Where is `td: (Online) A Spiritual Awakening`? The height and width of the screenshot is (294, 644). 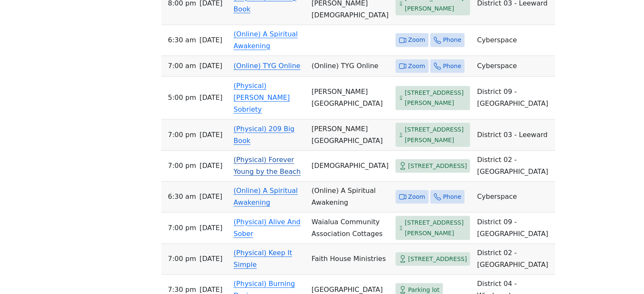 td: (Online) A Spiritual Awakening is located at coordinates (350, 197).